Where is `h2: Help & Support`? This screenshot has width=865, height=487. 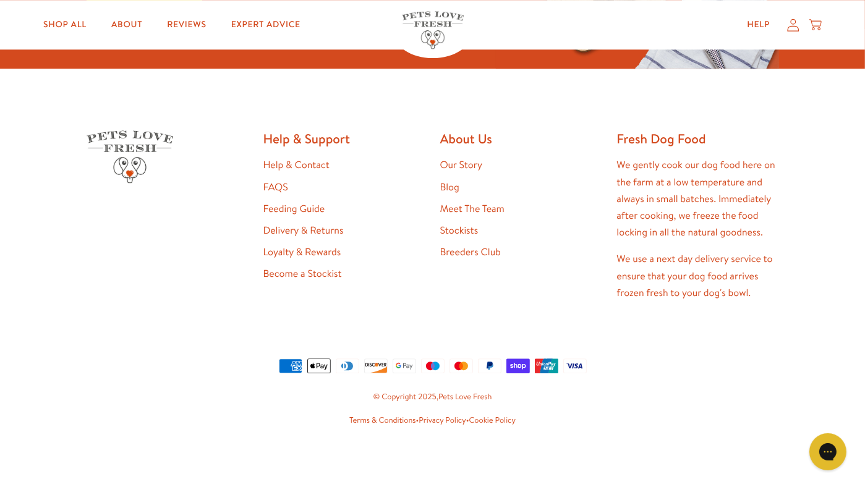
h2: Help & Support is located at coordinates (344, 138).